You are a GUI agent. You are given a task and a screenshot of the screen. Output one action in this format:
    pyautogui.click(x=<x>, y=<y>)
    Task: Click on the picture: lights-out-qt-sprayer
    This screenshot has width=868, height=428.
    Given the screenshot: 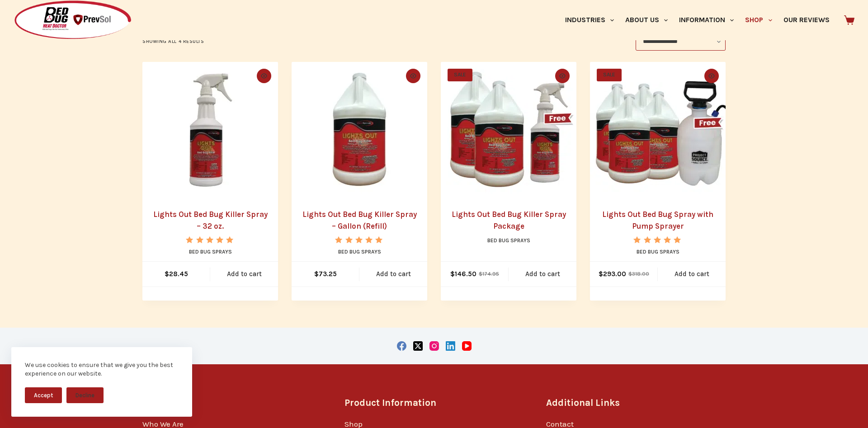 What is the action you would take?
    pyautogui.click(x=210, y=129)
    